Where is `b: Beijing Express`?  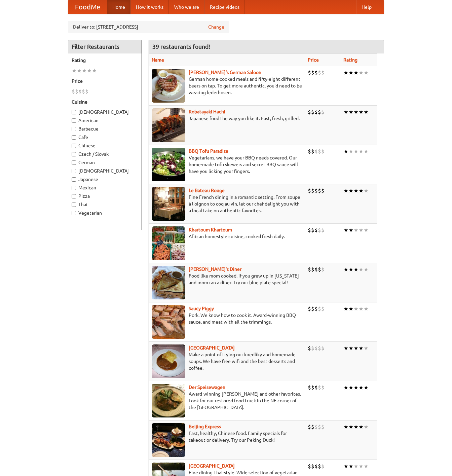
b: Beijing Express is located at coordinates (205, 427).